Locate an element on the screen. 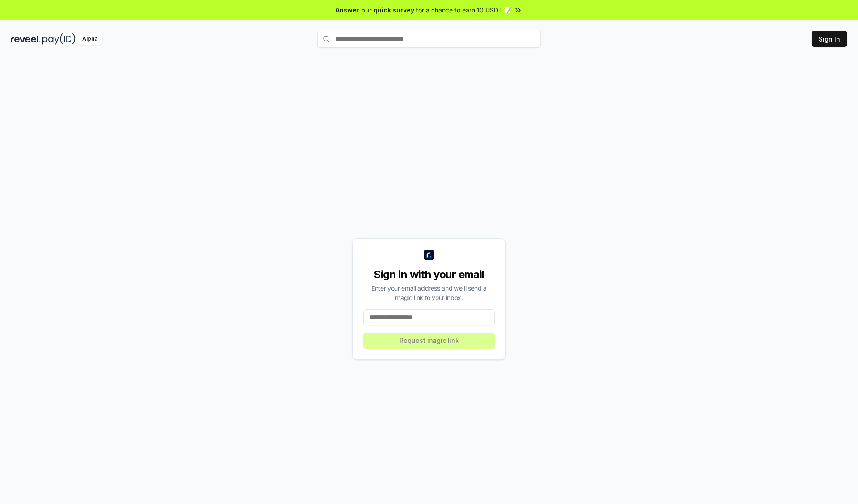 The width and height of the screenshot is (858, 504). div: Alpha is located at coordinates (90, 39).